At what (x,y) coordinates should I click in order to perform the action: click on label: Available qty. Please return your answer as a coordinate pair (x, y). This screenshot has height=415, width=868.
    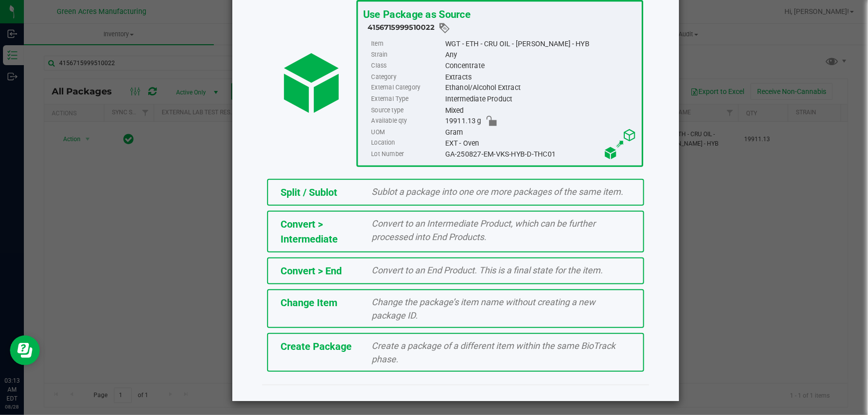
    Looking at the image, I should click on (407, 121).